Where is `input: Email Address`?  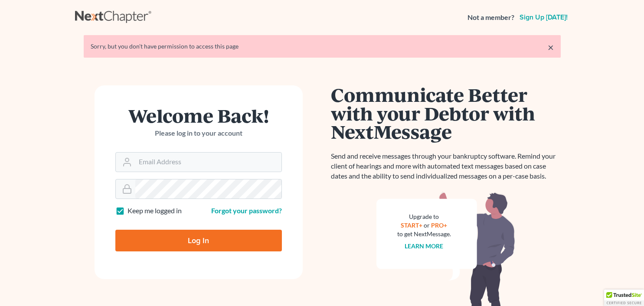
input: Email Address is located at coordinates (208, 162).